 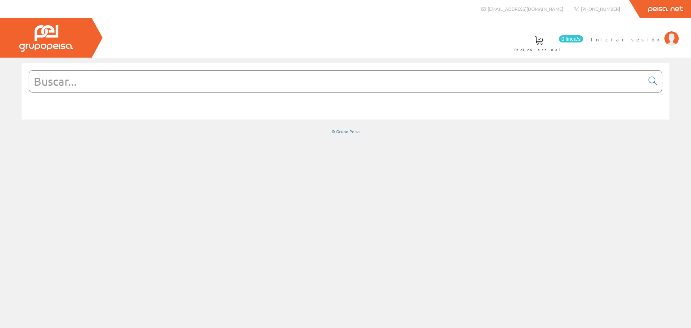 What do you see at coordinates (46, 38) in the screenshot?
I see `img: Grupo Peisa` at bounding box center [46, 38].